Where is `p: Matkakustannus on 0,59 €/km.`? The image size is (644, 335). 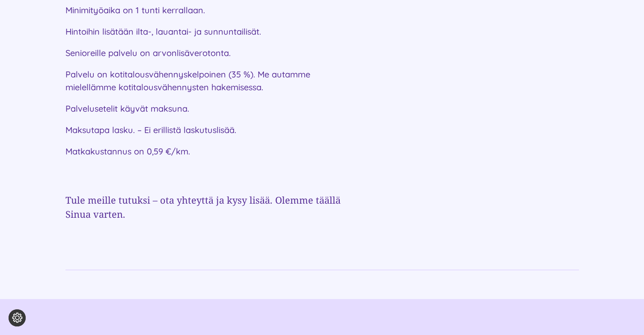
p: Matkakustannus on 0,59 €/km. is located at coordinates (204, 151).